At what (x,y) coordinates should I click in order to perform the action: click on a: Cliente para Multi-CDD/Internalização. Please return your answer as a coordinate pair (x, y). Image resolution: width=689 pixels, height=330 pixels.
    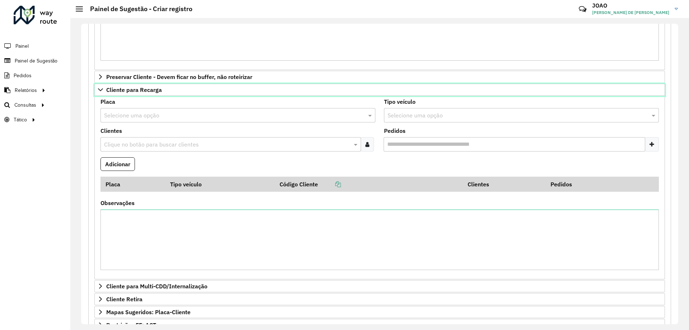
    Looking at the image, I should click on (379, 286).